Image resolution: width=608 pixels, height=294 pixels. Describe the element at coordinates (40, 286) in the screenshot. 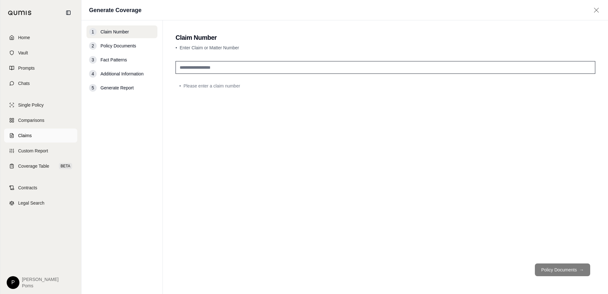

I see `span: Poms` at that location.